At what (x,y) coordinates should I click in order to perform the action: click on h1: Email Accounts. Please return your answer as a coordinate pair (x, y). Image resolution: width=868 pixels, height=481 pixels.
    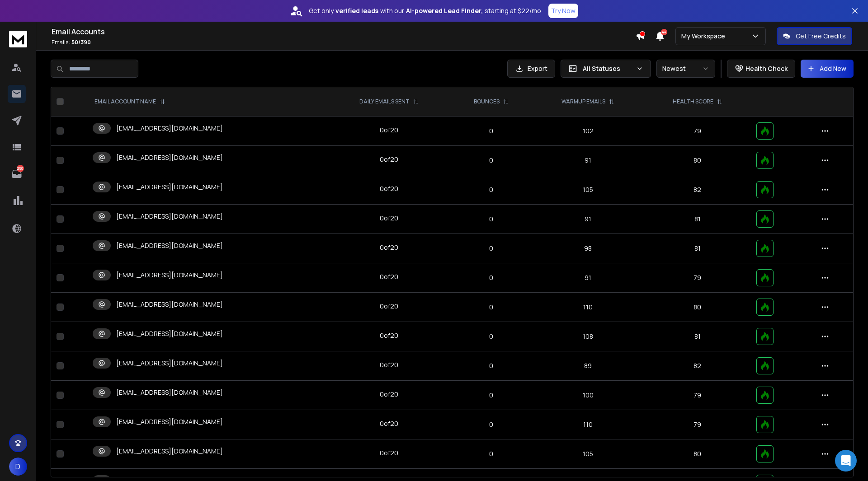
    Looking at the image, I should click on (344, 32).